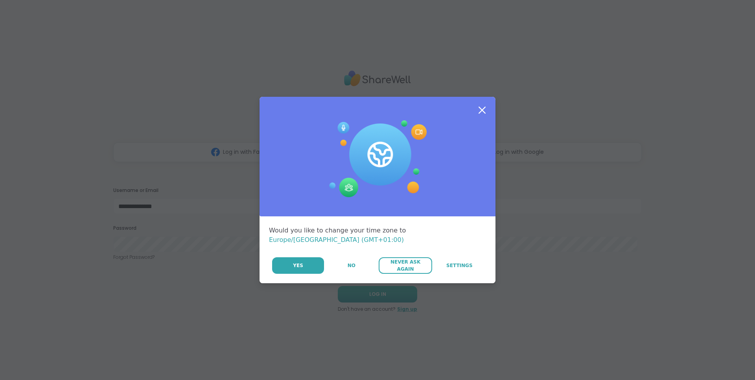 The height and width of the screenshot is (380, 755). I want to click on button: Yes, so click(298, 265).